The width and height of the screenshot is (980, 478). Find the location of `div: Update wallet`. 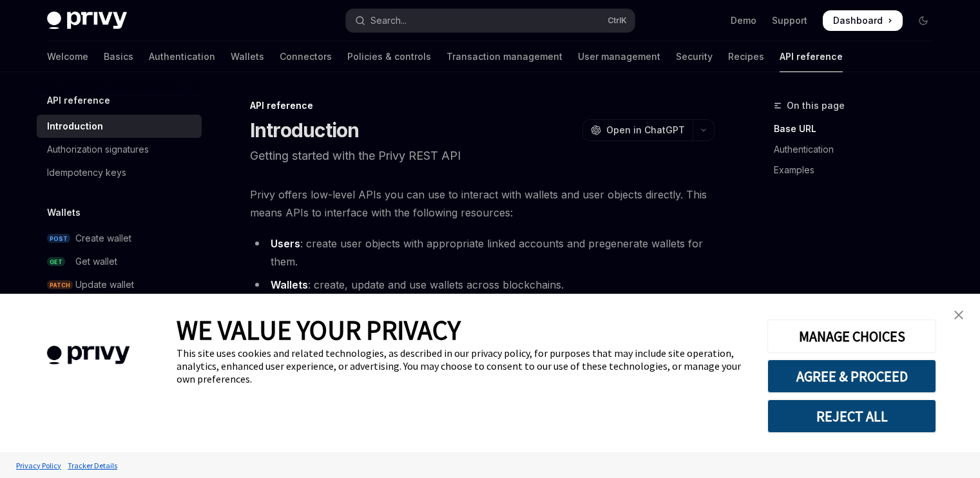

div: Update wallet is located at coordinates (105, 284).